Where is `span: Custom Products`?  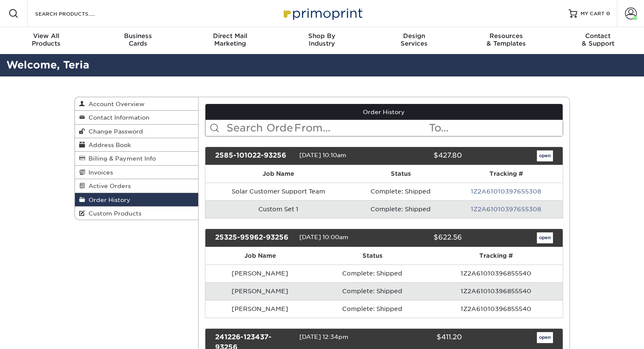 span: Custom Products is located at coordinates (113, 214).